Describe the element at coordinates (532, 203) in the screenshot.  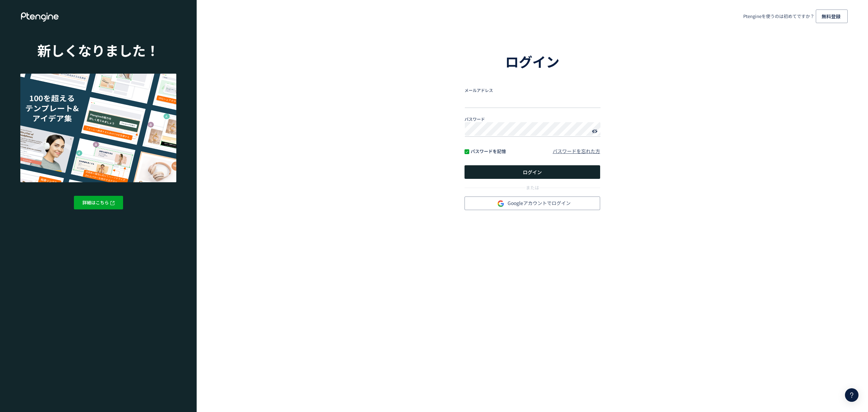
I see `span: Googleアカウントでログイン` at that location.